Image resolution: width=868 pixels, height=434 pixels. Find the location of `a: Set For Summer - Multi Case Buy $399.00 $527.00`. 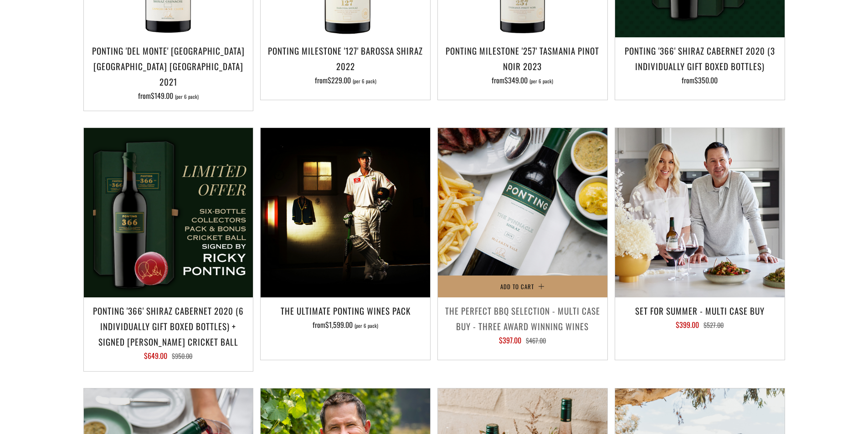

a: Set For Summer - Multi Case Buy $399.00 $527.00 is located at coordinates (701, 326).